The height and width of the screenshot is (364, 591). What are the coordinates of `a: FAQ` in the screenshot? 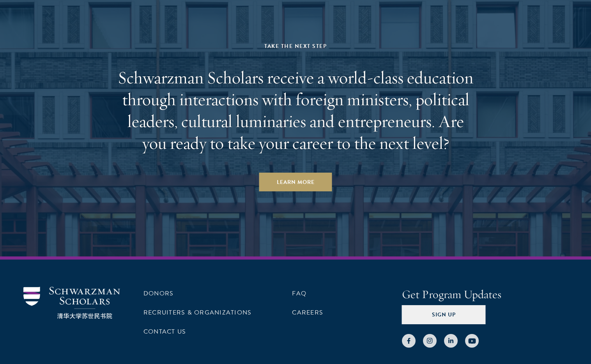 It's located at (299, 294).